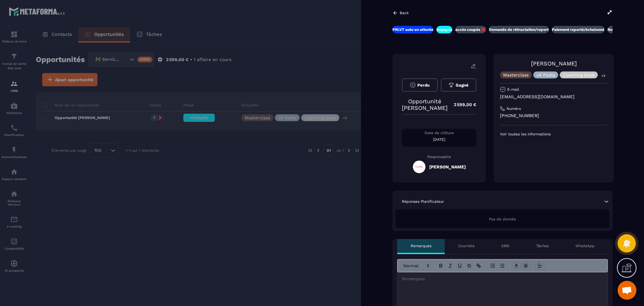 The image size is (644, 306). Describe the element at coordinates (502, 219) in the screenshot. I see `span: Pas de donnée` at that location.